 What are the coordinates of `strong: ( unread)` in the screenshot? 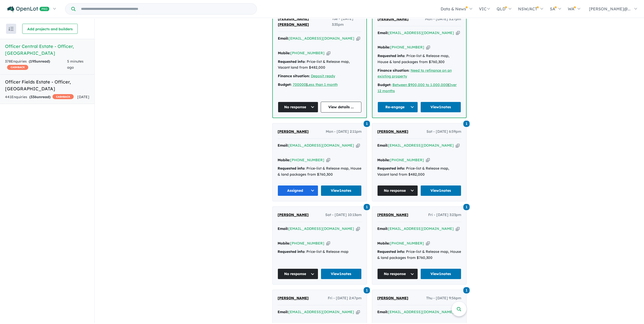 It's located at (40, 97).